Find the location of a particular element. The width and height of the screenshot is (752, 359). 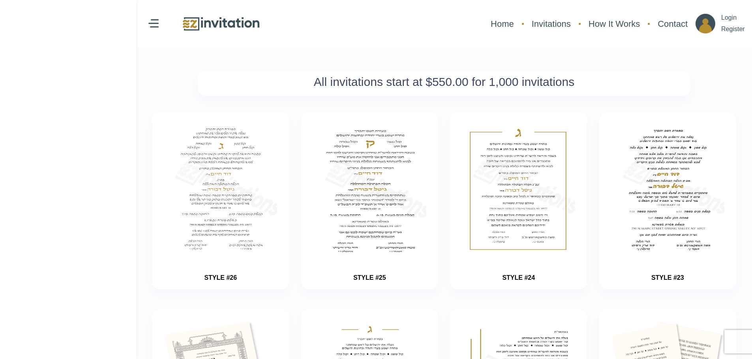

button: invitation STYLE #25 is located at coordinates (369, 201).